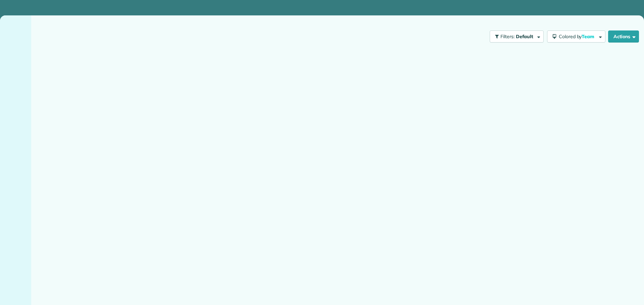 Image resolution: width=644 pixels, height=305 pixels. What do you see at coordinates (515, 36) in the screenshot?
I see `a: Filters: Default` at bounding box center [515, 36].